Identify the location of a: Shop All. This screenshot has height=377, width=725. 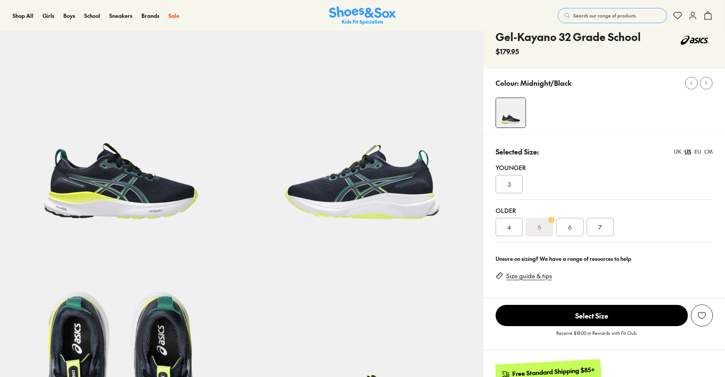
(23, 16).